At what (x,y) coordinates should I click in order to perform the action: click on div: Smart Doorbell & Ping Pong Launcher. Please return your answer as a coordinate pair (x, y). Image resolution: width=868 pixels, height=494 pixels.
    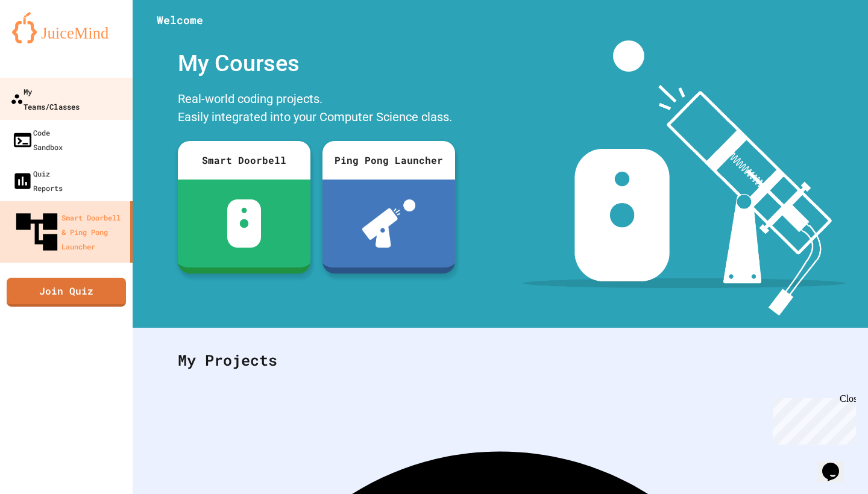
    Looking at the image, I should click on (68, 232).